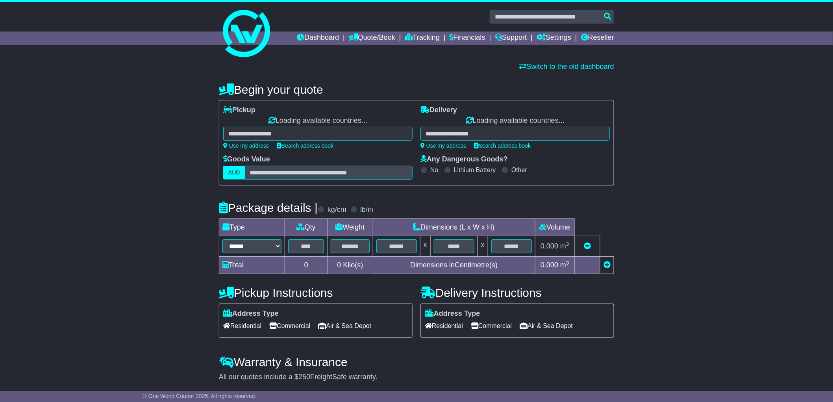  What do you see at coordinates (306, 227) in the screenshot?
I see `td: Qty` at bounding box center [306, 227].